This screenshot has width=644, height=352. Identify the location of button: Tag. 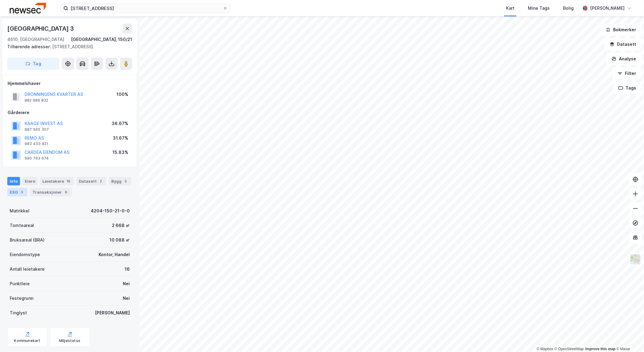
(33, 64).